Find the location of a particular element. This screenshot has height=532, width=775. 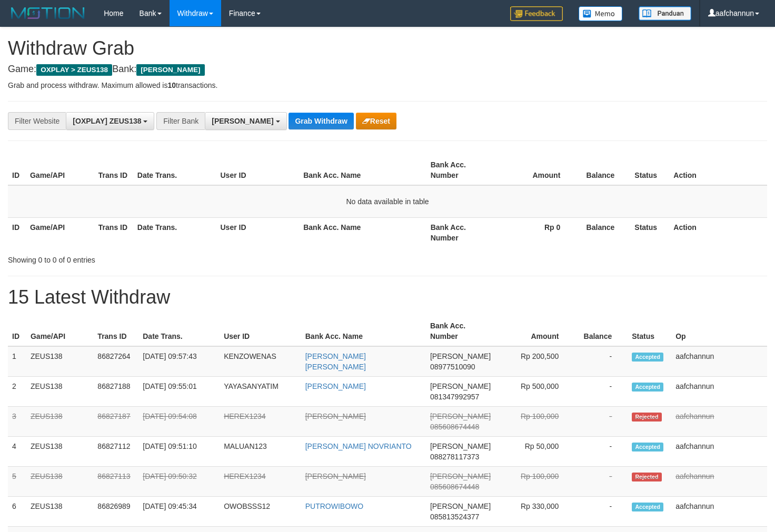

th: Rp 0 is located at coordinates (535, 232).